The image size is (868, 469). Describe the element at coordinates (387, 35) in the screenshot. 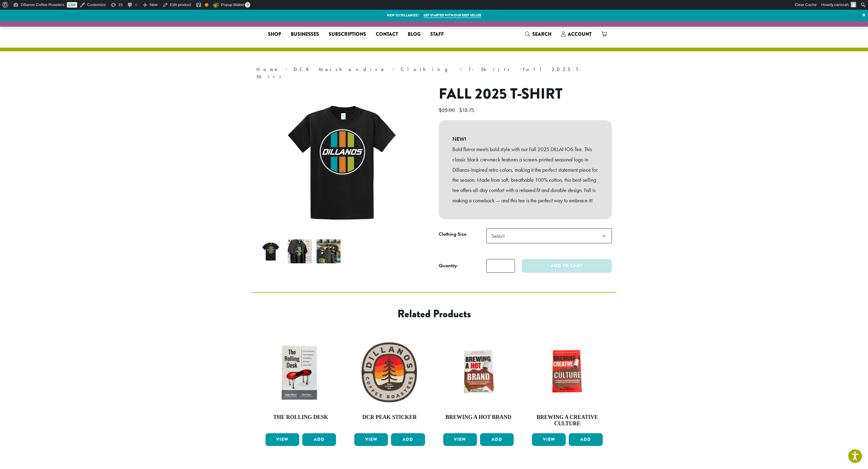

I see `span: Contact` at that location.